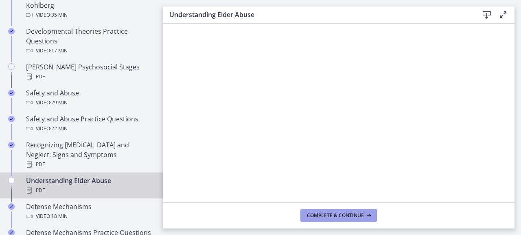 Image resolution: width=521 pixels, height=235 pixels. I want to click on h3: Understanding Elder Abuse, so click(317, 15).